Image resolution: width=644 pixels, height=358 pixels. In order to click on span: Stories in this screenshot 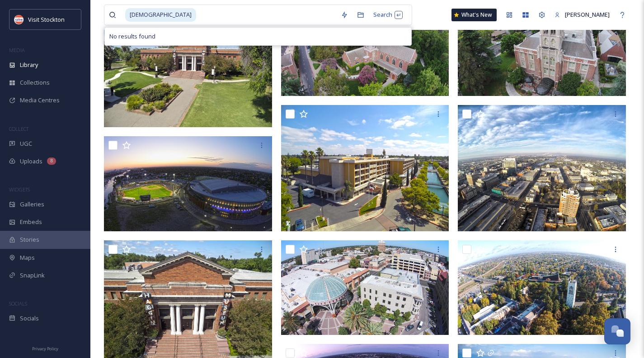, I will do `click(29, 239)`.